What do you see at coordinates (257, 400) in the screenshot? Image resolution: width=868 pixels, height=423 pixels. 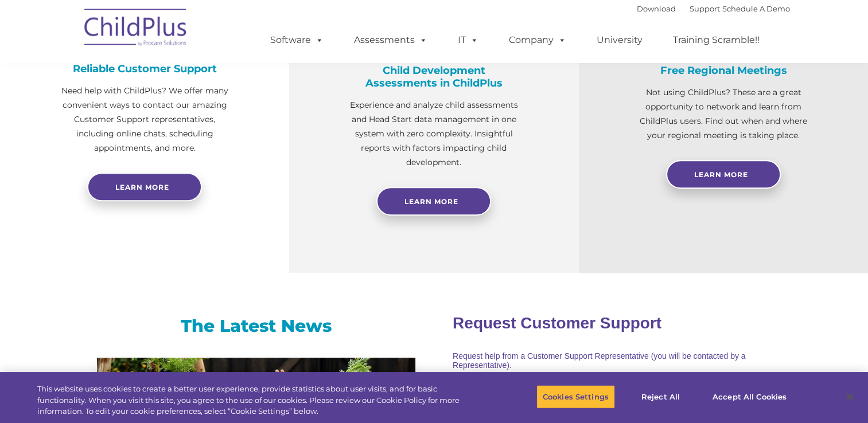 I see `div: This website uses cookies to create a better user experience, provide statistics about user visit...` at bounding box center [257, 400].